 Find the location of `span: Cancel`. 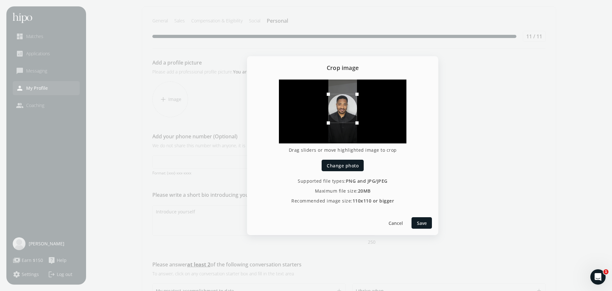

span: Cancel is located at coordinates (396, 222).